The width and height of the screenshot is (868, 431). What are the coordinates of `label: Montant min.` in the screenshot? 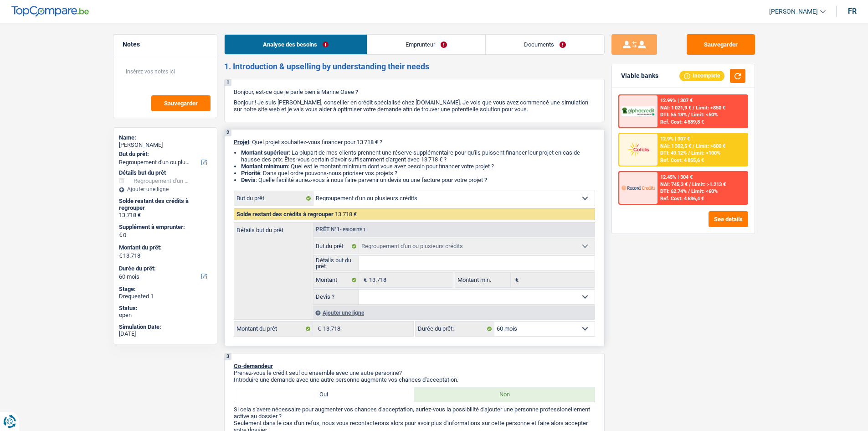 It's located at (483, 280).